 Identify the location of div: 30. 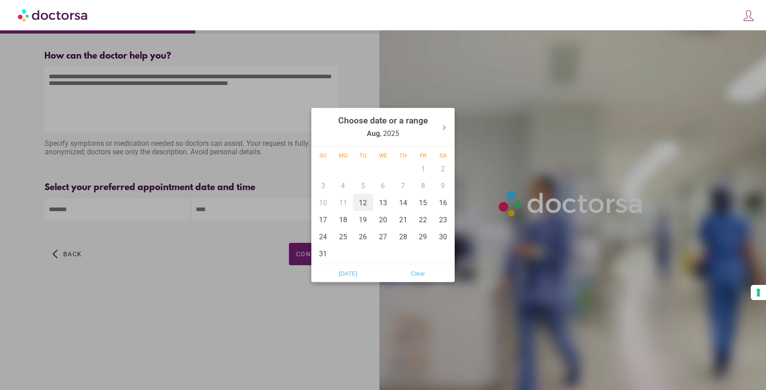
(442, 237).